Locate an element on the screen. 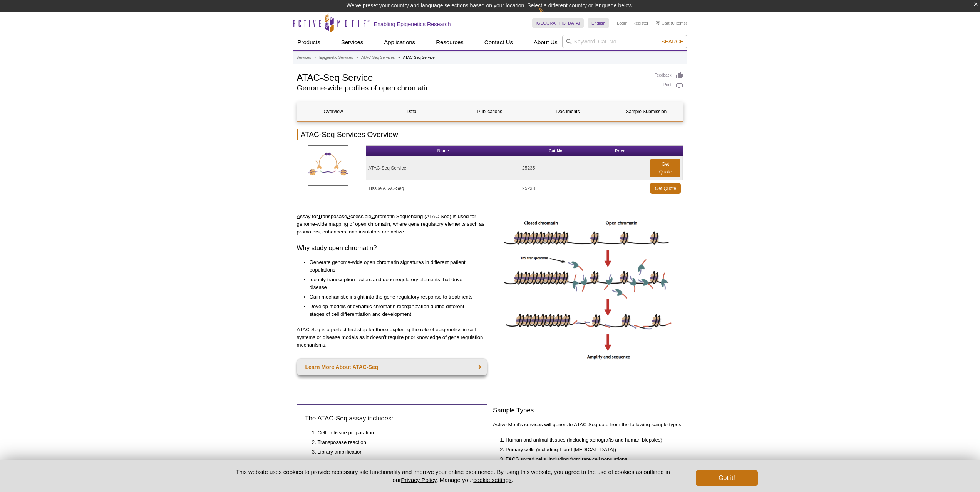 The image size is (980, 492). h1: ATAC-Seq Service is located at coordinates (471, 77).